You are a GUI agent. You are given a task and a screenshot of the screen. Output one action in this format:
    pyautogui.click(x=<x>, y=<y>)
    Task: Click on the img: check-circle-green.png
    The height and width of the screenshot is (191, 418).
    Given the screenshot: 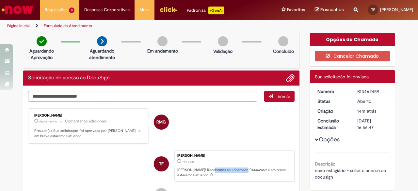 What is the action you would take?
    pyautogui.click(x=42, y=41)
    